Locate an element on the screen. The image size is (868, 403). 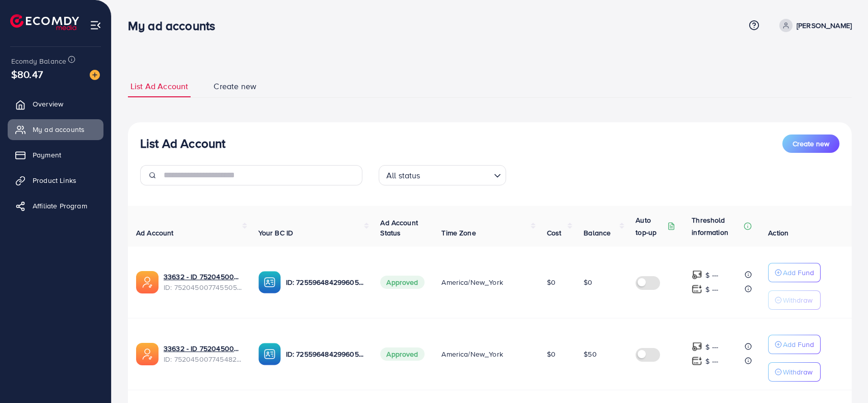
span: Ad Account is located at coordinates (155, 233).